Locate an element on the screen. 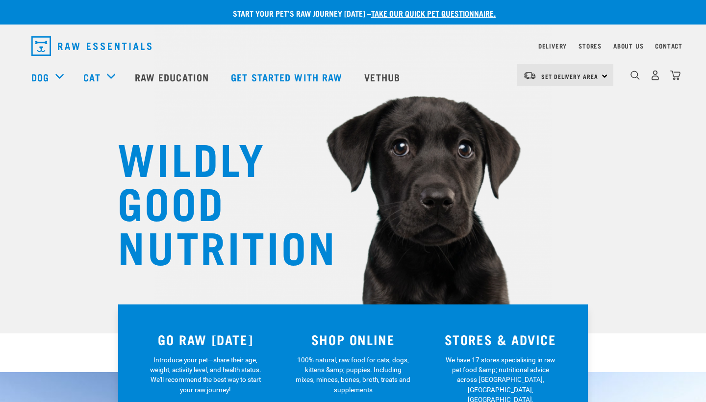 This screenshot has height=402, width=706. h3: SHOP ONLINE is located at coordinates (353, 340).